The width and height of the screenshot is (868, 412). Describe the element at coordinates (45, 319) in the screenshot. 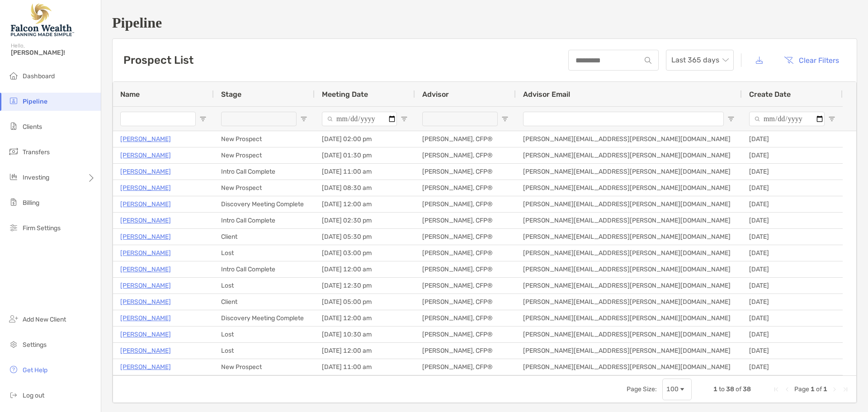

I see `span: Add New Client` at that location.